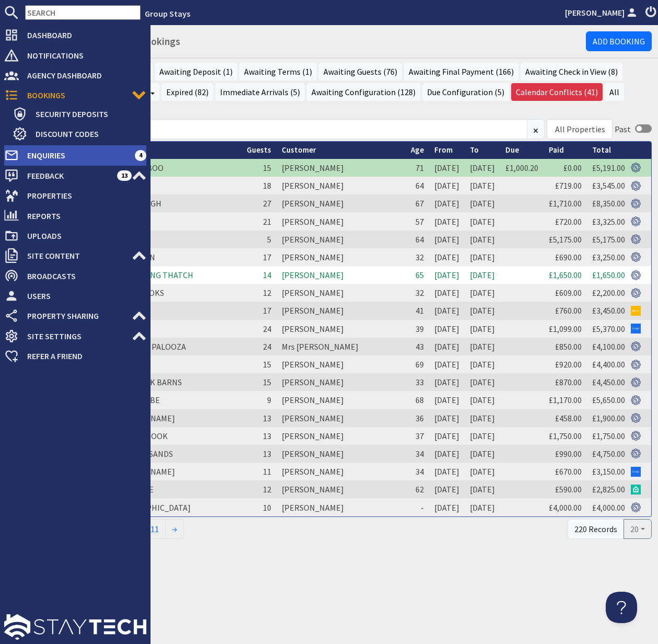 The width and height of the screenshot is (658, 644). What do you see at coordinates (125, 175) in the screenshot?
I see `span: 13` at bounding box center [125, 175].